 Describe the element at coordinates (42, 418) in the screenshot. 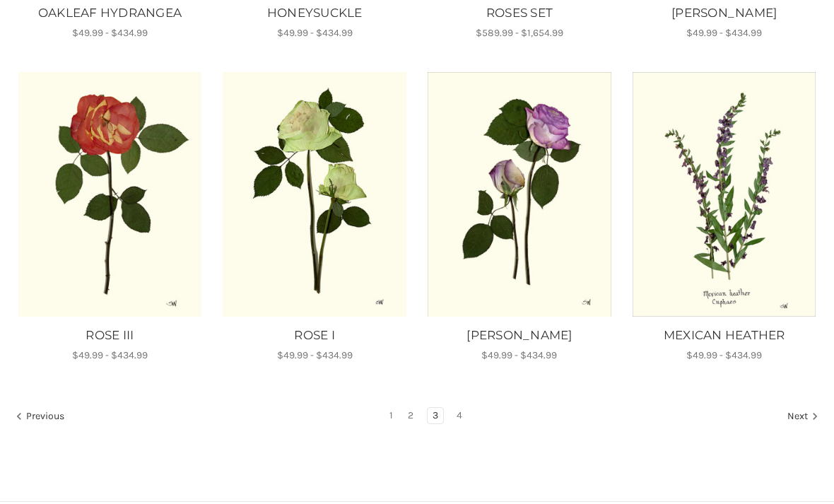

I see `a: Previous` at that location.